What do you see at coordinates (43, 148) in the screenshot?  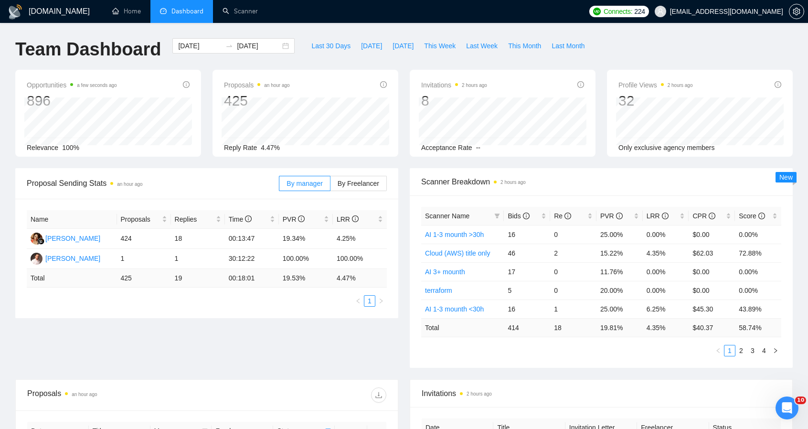 I see `span: Relevance` at bounding box center [43, 148].